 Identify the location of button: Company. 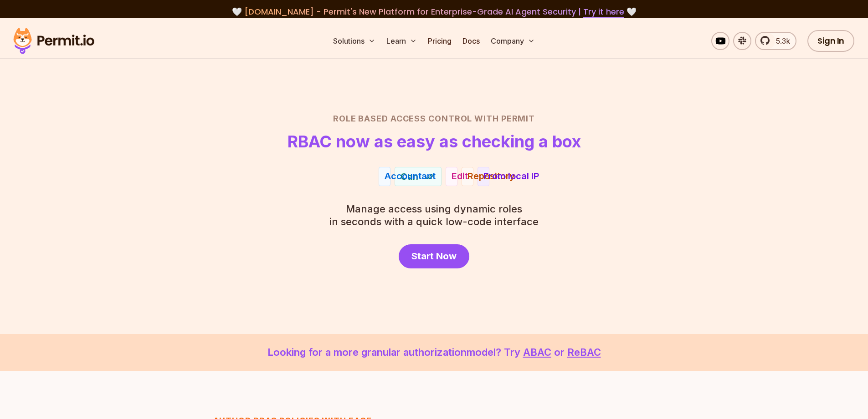
(512, 41).